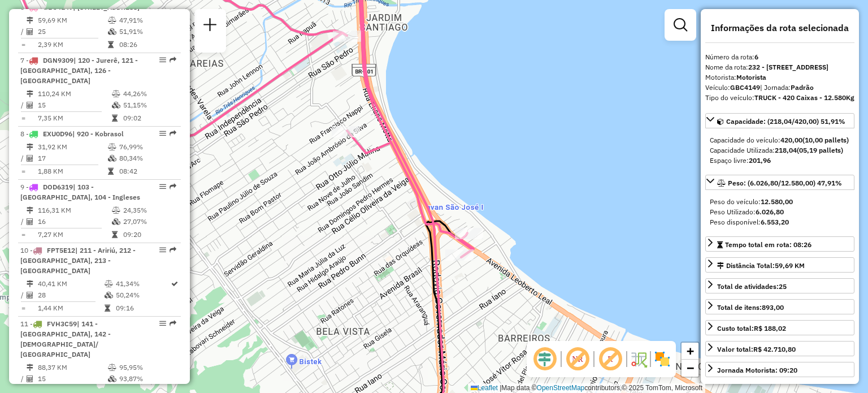  What do you see at coordinates (779, 285) in the screenshot?
I see `a: Total de atividades:25` at bounding box center [779, 285].